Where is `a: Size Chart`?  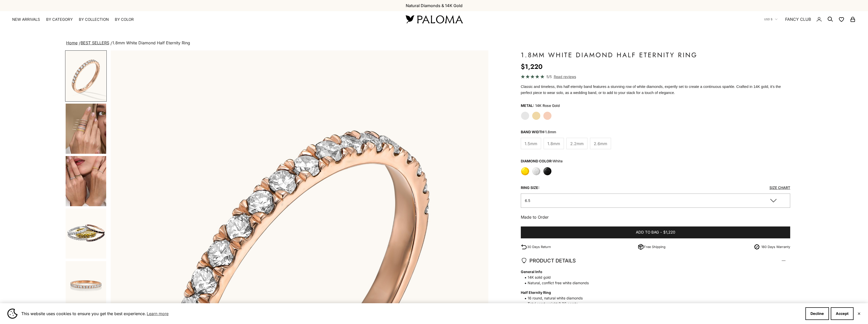
a: Size Chart is located at coordinates (780, 187).